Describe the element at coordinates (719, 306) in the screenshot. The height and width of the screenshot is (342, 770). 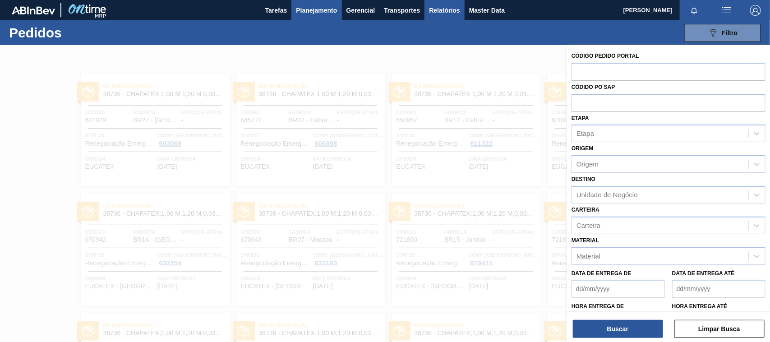
I see `label: Hora entrega até` at that location.